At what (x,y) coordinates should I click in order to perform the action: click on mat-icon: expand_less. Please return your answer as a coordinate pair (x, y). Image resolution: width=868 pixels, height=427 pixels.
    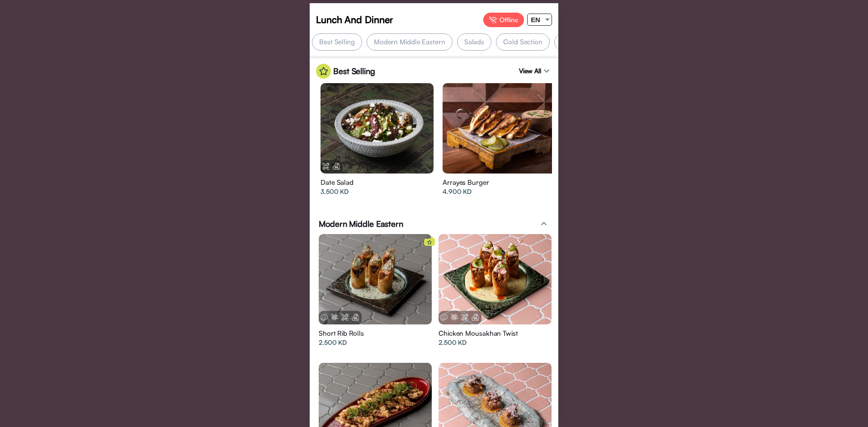
    Looking at the image, I should click on (544, 224).